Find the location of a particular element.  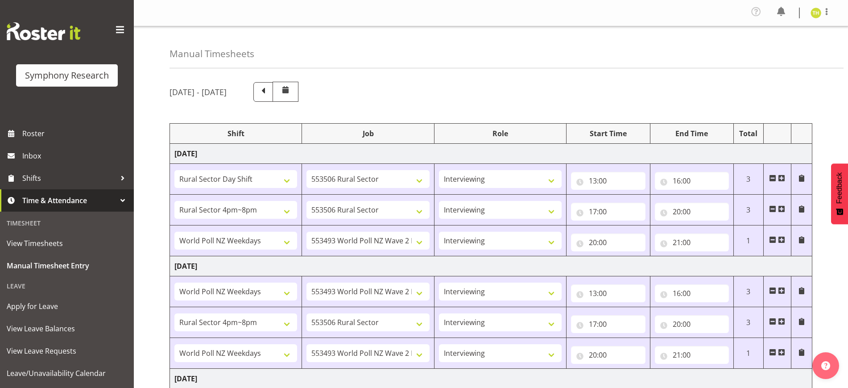

div: Leave is located at coordinates (67, 286).